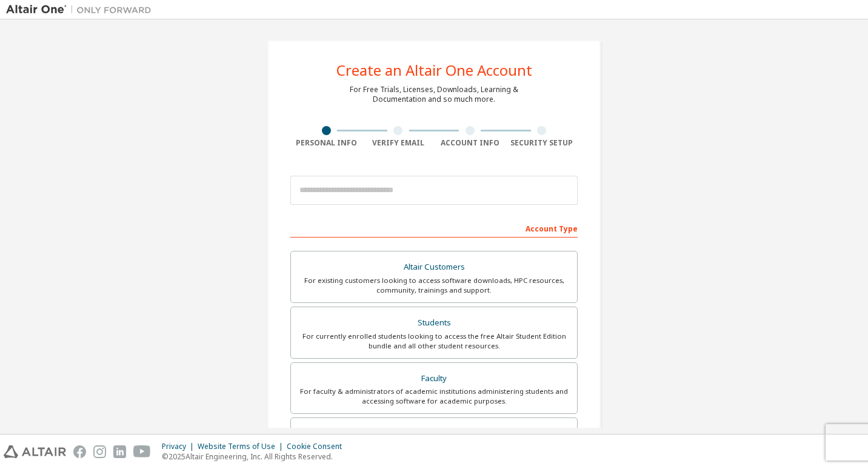 The width and height of the screenshot is (868, 469). Describe the element at coordinates (142, 451) in the screenshot. I see `img: youtube.svg` at that location.